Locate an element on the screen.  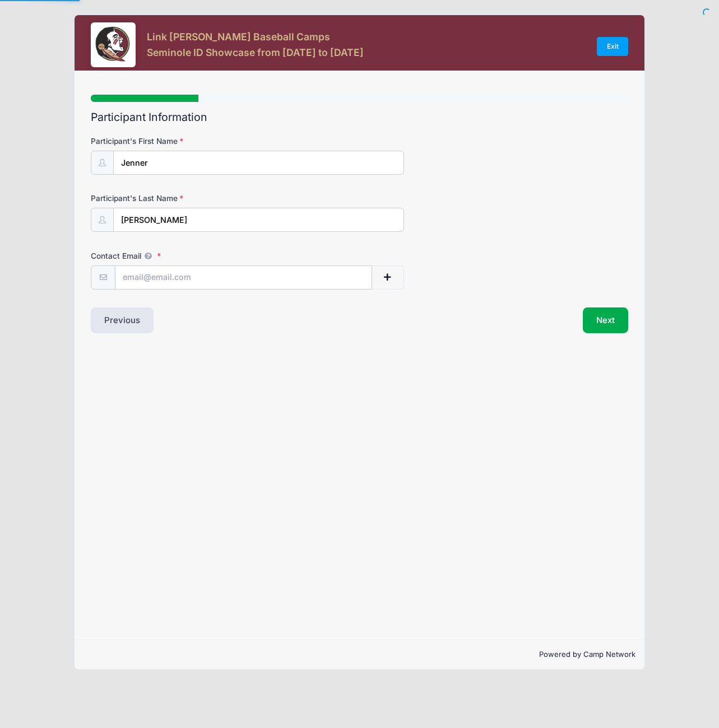
p: Powered by Camp Network is located at coordinates (360, 655).